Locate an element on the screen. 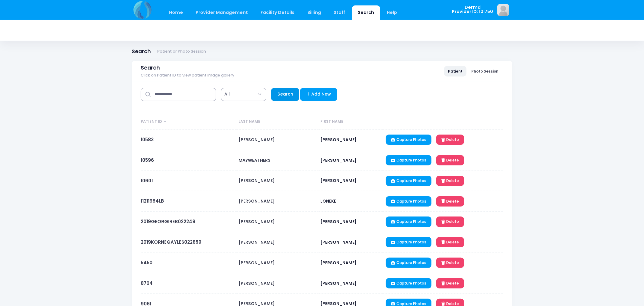 The width and height of the screenshot is (644, 306). a: 2019KORNEGAYLES022859 is located at coordinates (171, 242).